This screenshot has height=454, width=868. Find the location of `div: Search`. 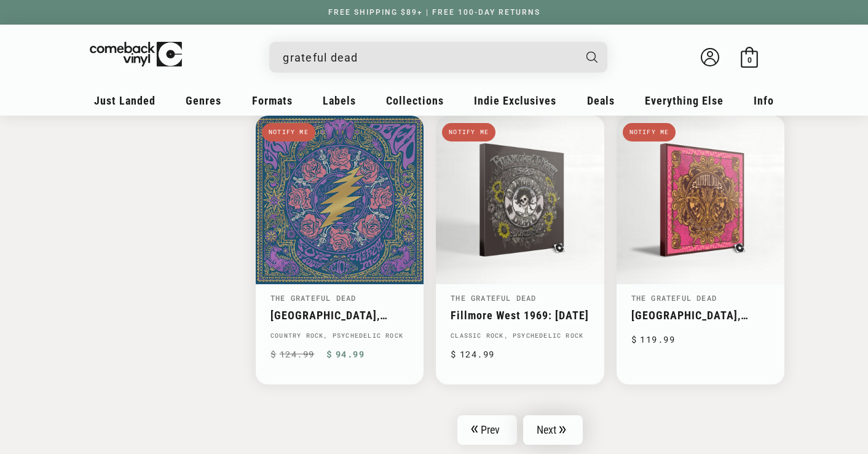

div: Search is located at coordinates (438, 57).